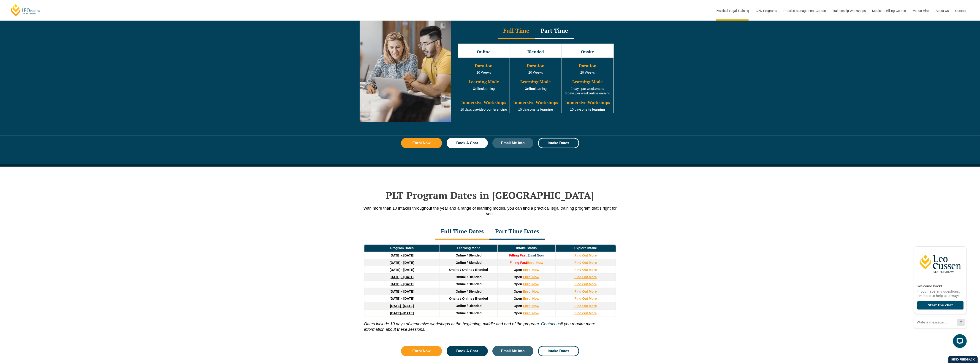 The image size is (980, 363). What do you see at coordinates (51, 85) in the screenshot?
I see `button: Send a message` at bounding box center [51, 85].